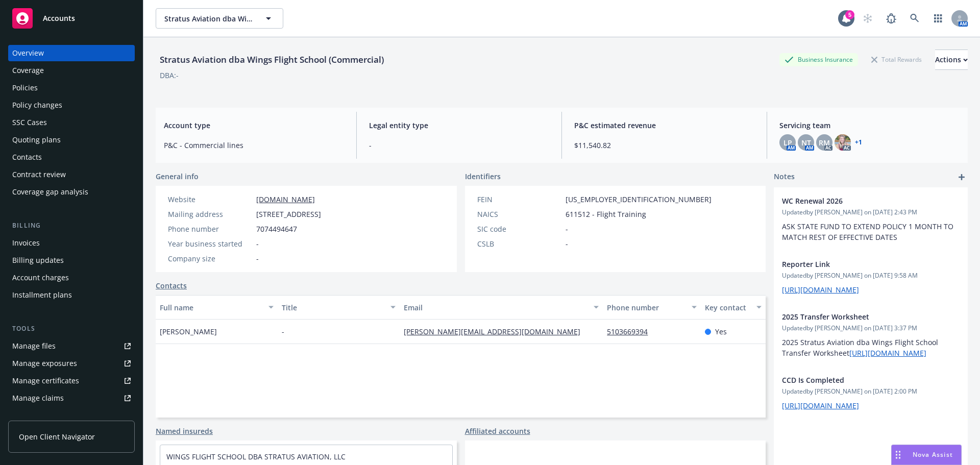  What do you see at coordinates (867, 18) in the screenshot?
I see `a: Start snowing` at bounding box center [867, 18].